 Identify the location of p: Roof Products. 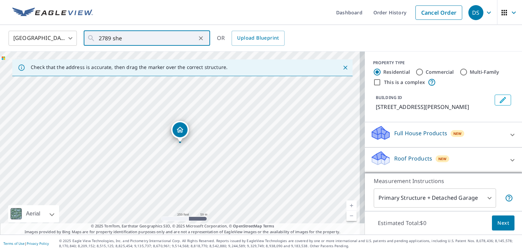
(413, 159).